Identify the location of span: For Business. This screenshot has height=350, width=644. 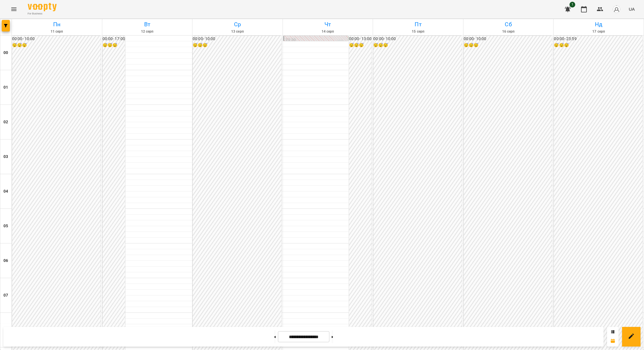
(42, 14).